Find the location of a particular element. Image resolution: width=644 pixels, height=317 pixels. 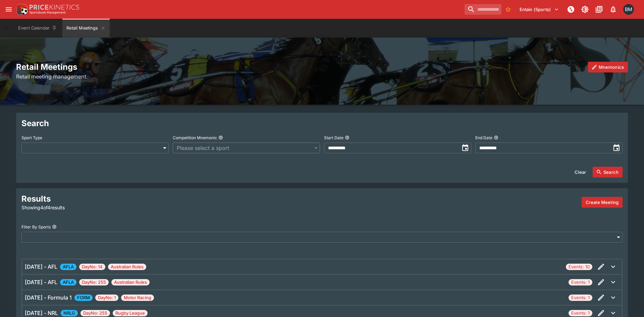

h6: Retail meeting management. is located at coordinates (322, 76).